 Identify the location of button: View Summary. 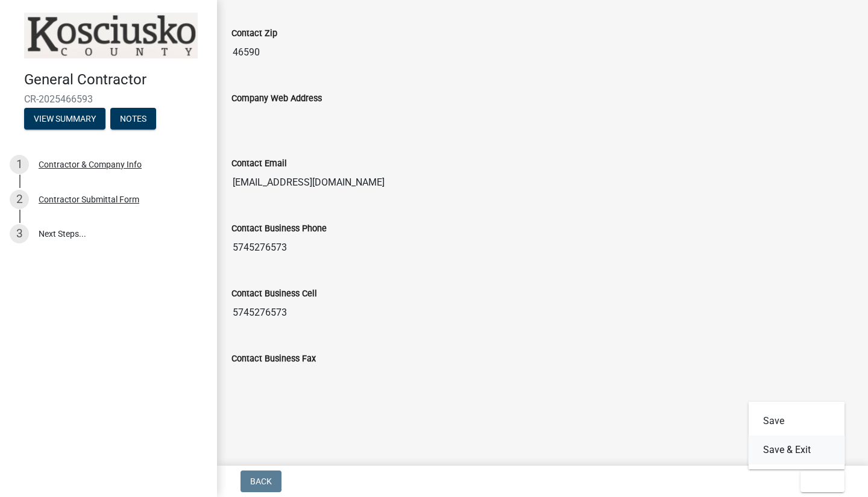
(65, 119).